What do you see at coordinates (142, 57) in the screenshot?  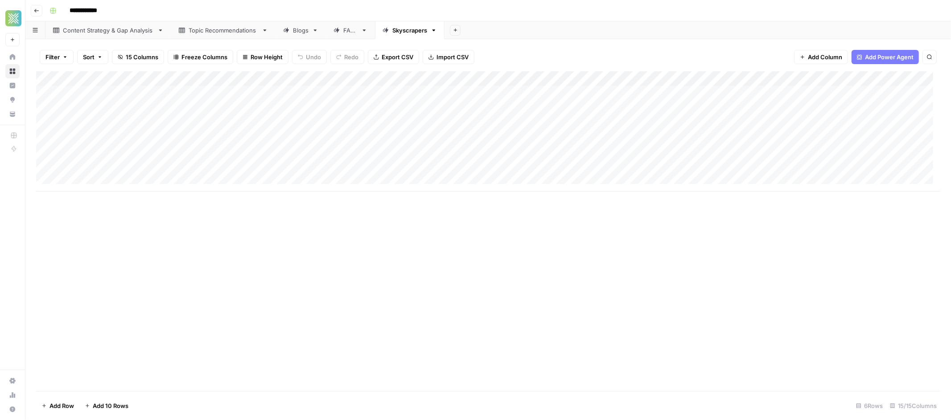 I see `span: 15 Columns` at bounding box center [142, 57].